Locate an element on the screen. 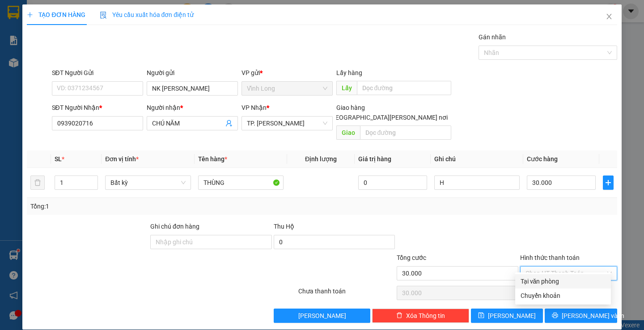 Image resolution: width=644 pixels, height=330 pixels. span: Giao hàng is located at coordinates (350, 108).